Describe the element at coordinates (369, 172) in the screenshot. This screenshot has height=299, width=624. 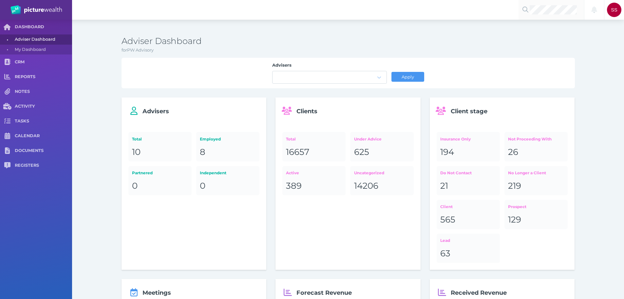
I see `span: Uncategorized` at that location.